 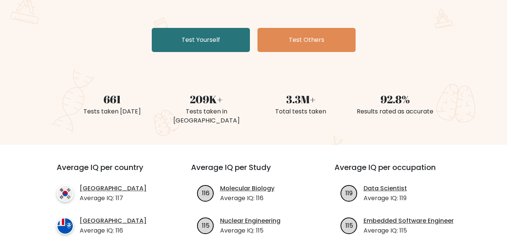 I want to click on div: 3.3M+, so click(x=301, y=99).